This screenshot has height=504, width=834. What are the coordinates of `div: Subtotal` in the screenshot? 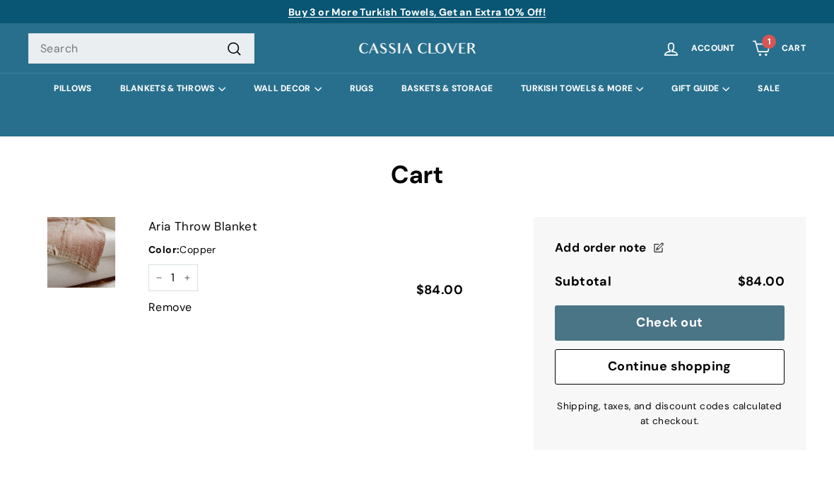 It's located at (583, 281).